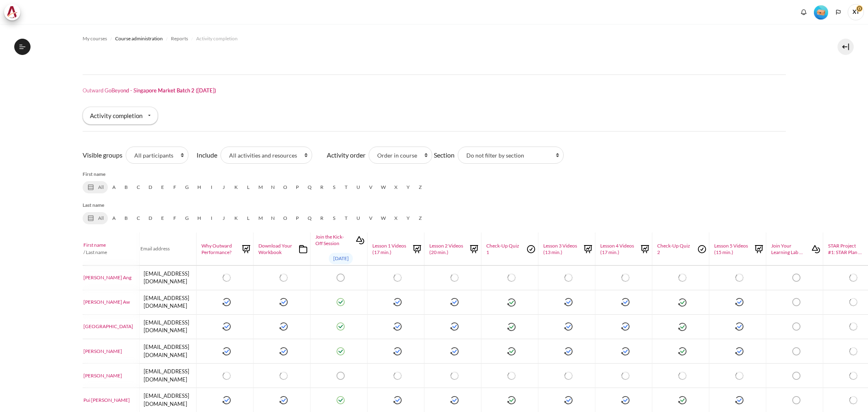 The image size is (868, 412). What do you see at coordinates (396, 249) in the screenshot?
I see `a: Lesson 1 Videos (17 min.)Lesson` at bounding box center [396, 249].